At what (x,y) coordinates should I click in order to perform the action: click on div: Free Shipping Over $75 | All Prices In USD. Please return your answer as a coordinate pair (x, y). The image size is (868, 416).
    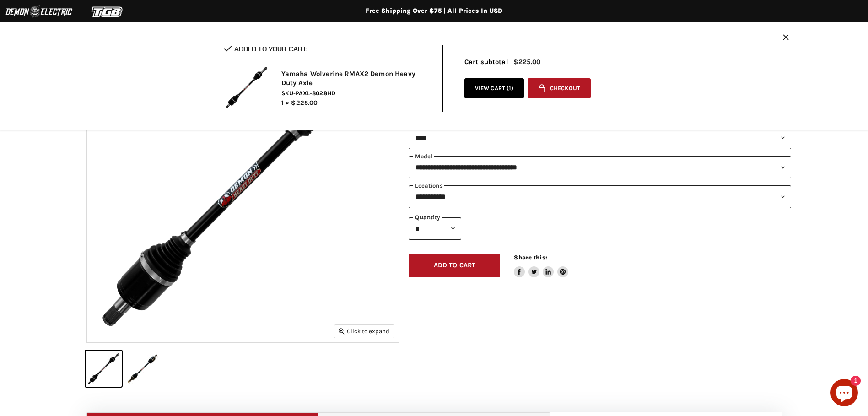
    Looking at the image, I should click on (434, 11).